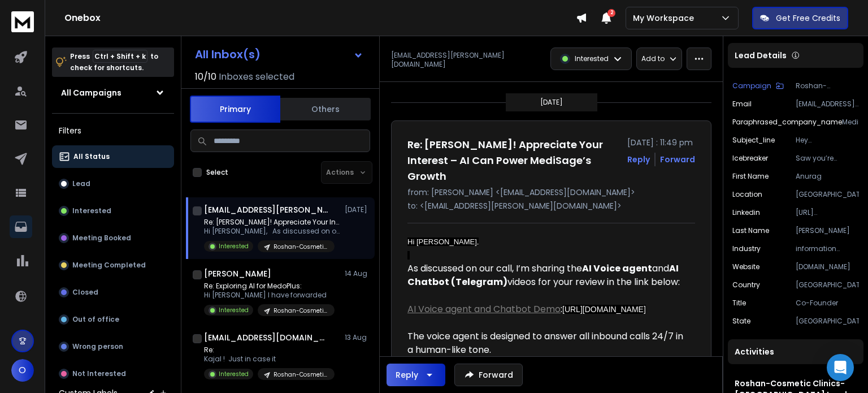  What do you see at coordinates (113, 292) in the screenshot?
I see `button: Closed` at bounding box center [113, 292].